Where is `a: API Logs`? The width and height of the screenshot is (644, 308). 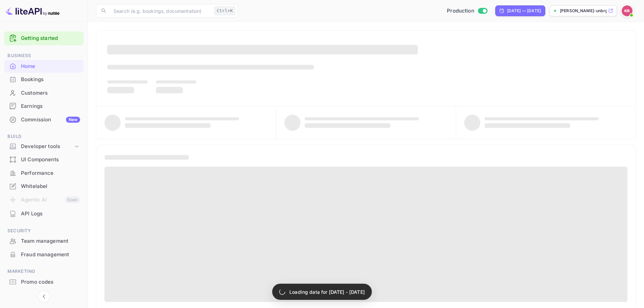 a: API Logs is located at coordinates (43, 213).